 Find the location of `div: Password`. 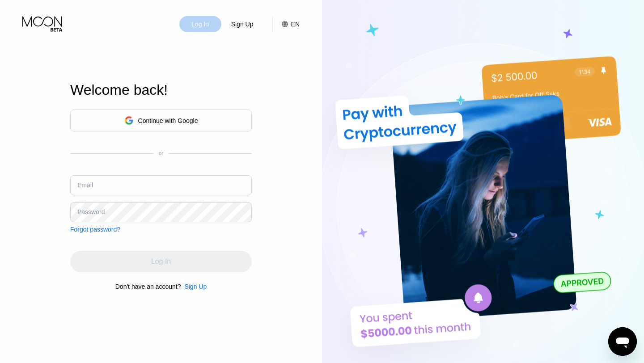

div: Password is located at coordinates (91, 212).